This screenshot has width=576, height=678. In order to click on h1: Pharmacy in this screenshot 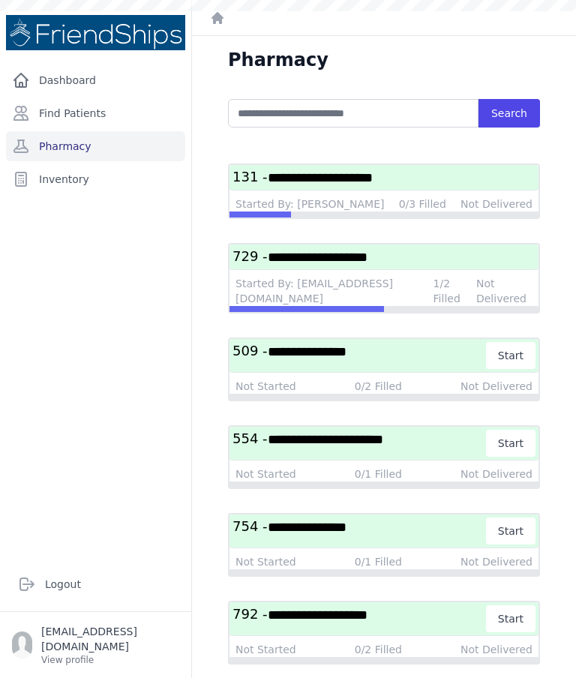, I will do `click(278, 60)`.